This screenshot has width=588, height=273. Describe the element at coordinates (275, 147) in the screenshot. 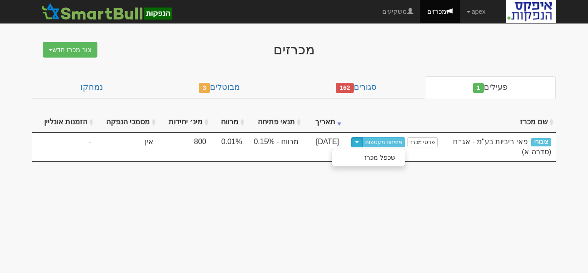

I see `td: מרווח - 0.15%` at that location.